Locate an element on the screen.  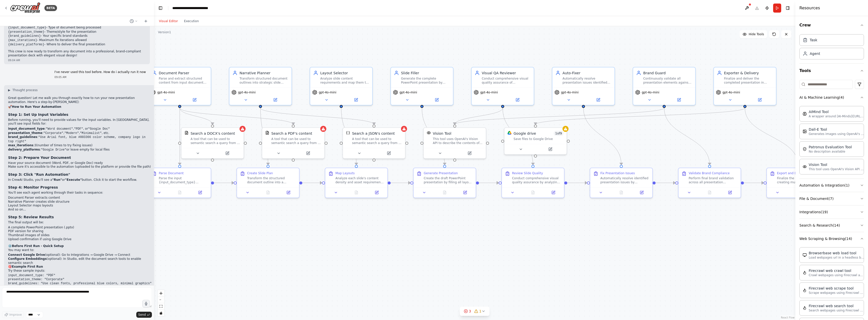
li: A complete PowerPoint presentation (.pptx) is located at coordinates (80, 228).